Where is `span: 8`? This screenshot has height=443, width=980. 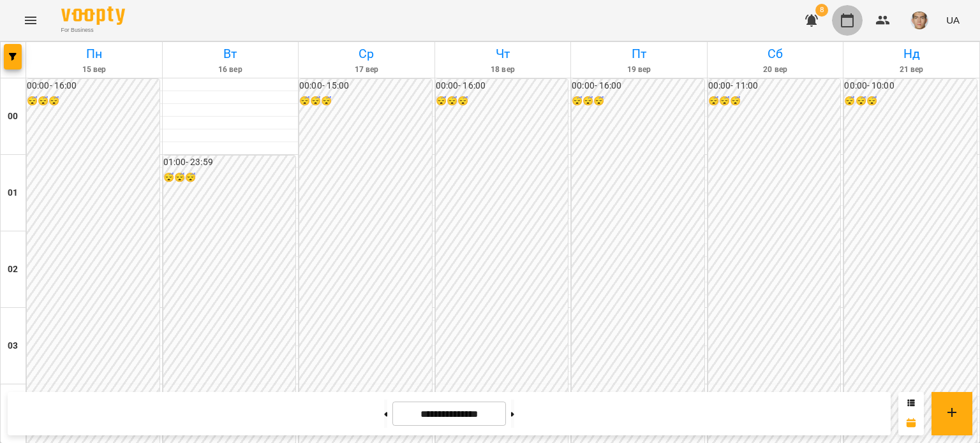
span: 8 is located at coordinates (822, 11).